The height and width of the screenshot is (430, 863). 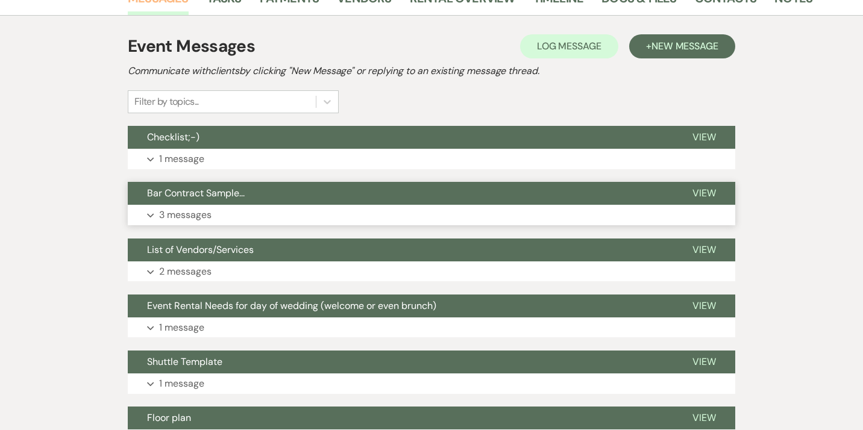 I want to click on p: 2 messages, so click(x=185, y=272).